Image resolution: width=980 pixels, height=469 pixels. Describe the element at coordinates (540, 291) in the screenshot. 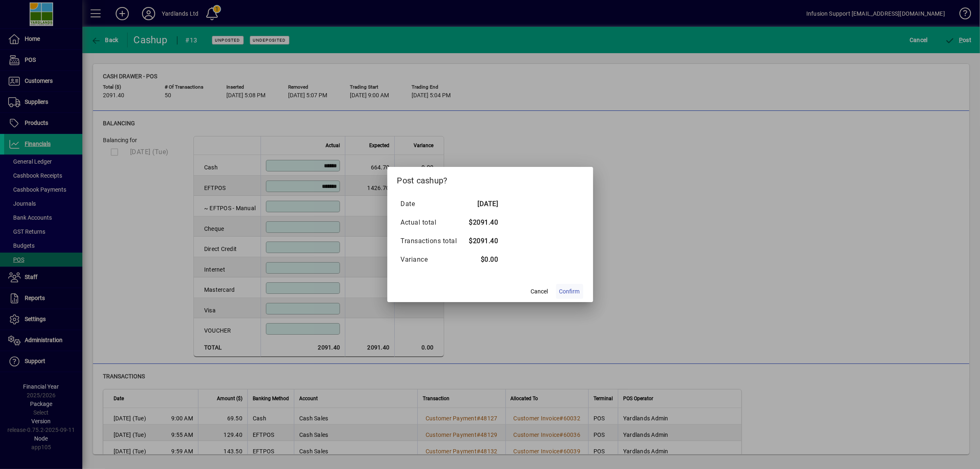

I see `span: Cancel` at that location.